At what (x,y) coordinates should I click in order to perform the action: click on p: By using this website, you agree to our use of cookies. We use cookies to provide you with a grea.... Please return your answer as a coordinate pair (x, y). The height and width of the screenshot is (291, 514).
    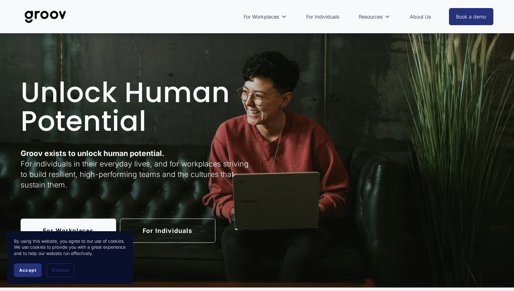
    Looking at the image, I should click on (70, 247).